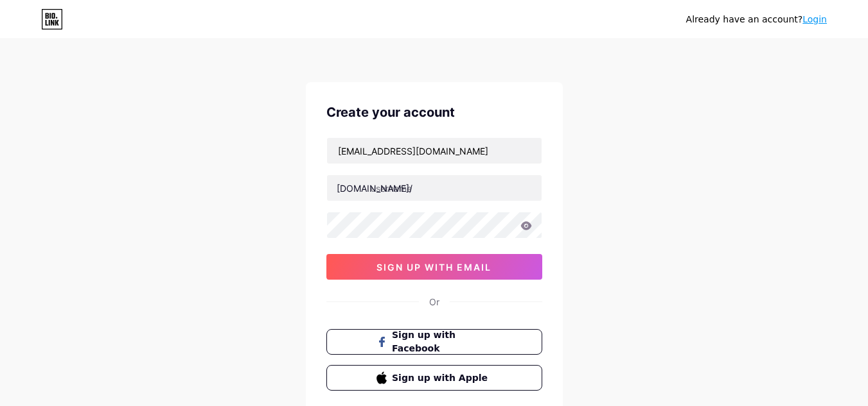 Image resolution: width=868 pixels, height=406 pixels. I want to click on div: Already have an account?, so click(756, 20).